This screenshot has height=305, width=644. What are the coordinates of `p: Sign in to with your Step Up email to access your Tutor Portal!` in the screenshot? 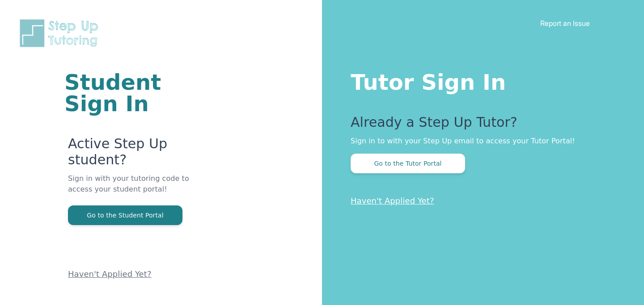 It's located at (479, 141).